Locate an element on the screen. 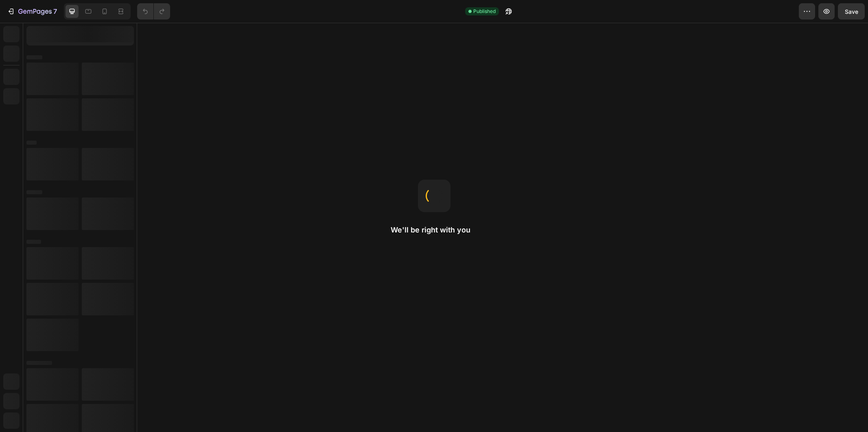 The image size is (868, 432). button: Save is located at coordinates (851, 12).